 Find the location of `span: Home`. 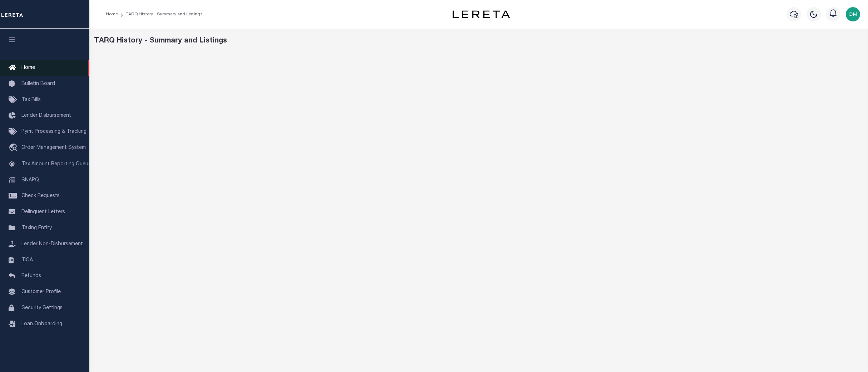

span: Home is located at coordinates (28, 68).